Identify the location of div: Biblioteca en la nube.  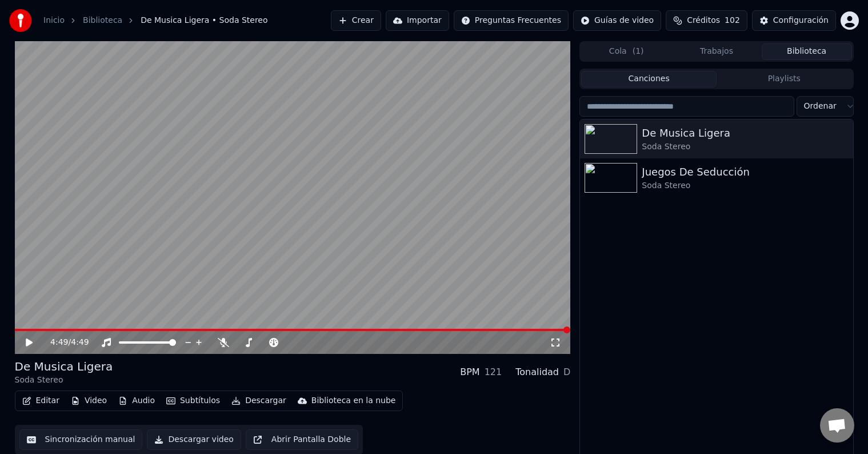
(353, 401).